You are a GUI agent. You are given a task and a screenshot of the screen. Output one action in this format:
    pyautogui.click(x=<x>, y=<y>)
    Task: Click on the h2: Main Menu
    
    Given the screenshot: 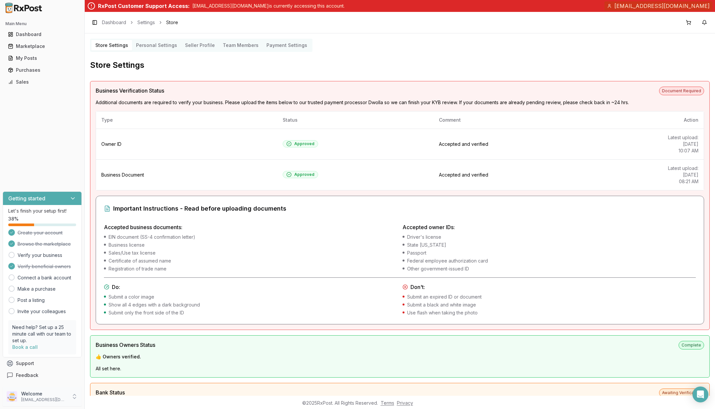 What is the action you would take?
    pyautogui.click(x=42, y=24)
    